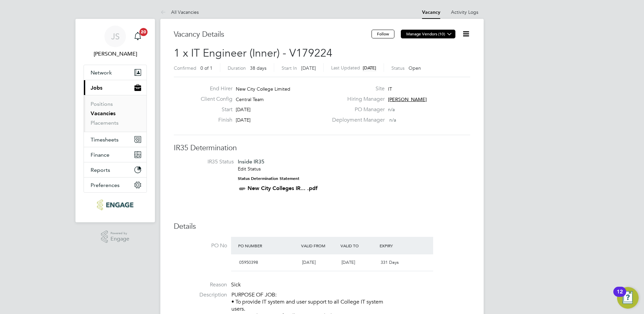 The width and height of the screenshot is (644, 314). What do you see at coordinates (272, 34) in the screenshot?
I see `h3: Vacancy Details` at bounding box center [272, 34].